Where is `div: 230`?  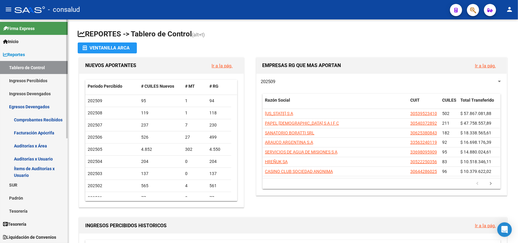 div: 230 is located at coordinates (219, 125).